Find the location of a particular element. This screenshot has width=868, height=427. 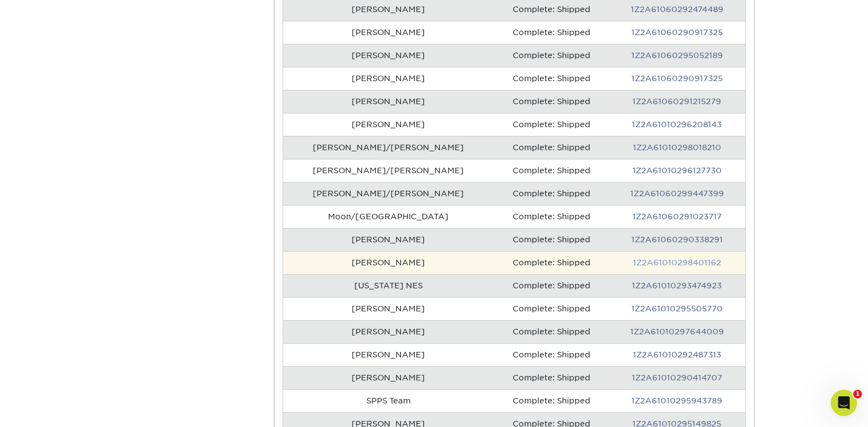

a: 1Z2A61010298401162 is located at coordinates (677, 263).